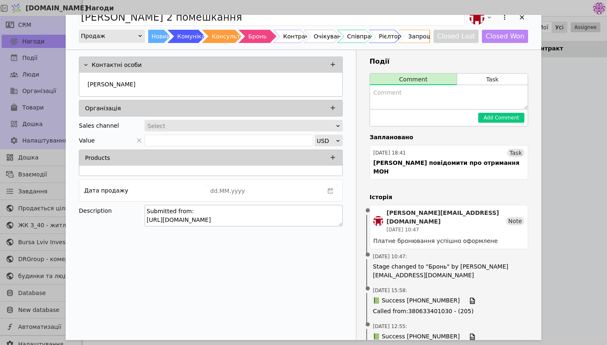  What do you see at coordinates (232, 36) in the screenshot?
I see `div: Консультація` at bounding box center [232, 36].